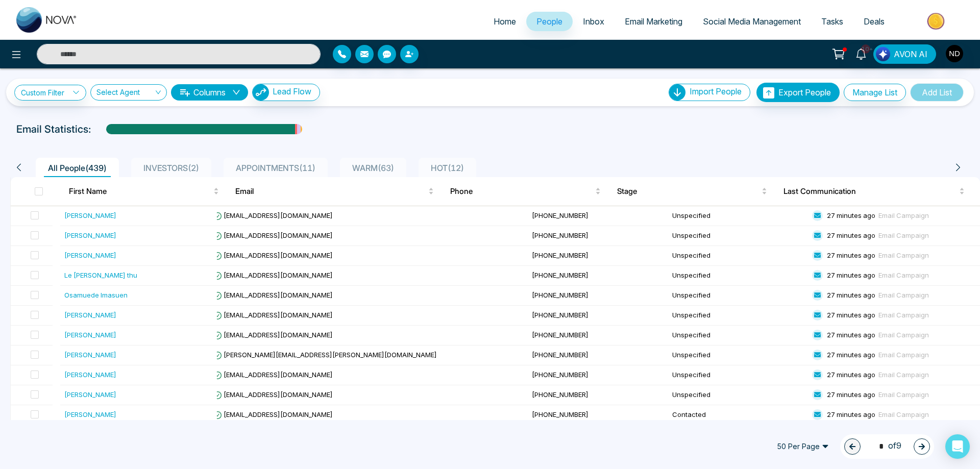 The image size is (980, 469). Describe the element at coordinates (874, 22) in the screenshot. I see `span: Deals` at that location.